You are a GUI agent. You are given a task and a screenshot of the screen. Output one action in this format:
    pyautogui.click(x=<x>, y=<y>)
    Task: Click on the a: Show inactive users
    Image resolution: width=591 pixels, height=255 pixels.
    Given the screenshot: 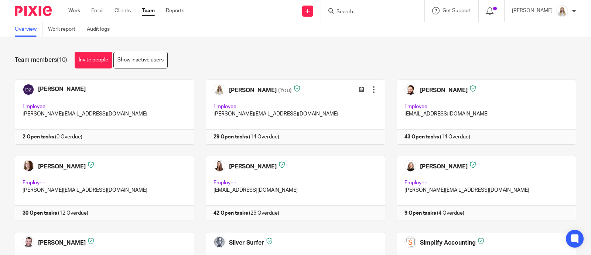 What is the action you would take?
    pyautogui.click(x=140, y=60)
    